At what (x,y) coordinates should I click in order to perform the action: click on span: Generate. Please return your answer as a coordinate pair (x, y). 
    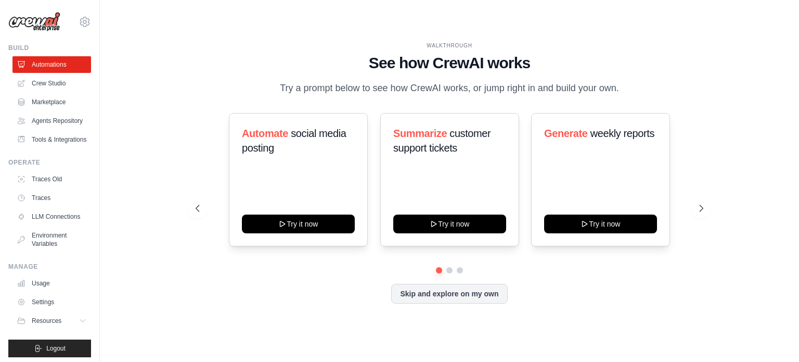
    Looking at the image, I should click on (566, 133).